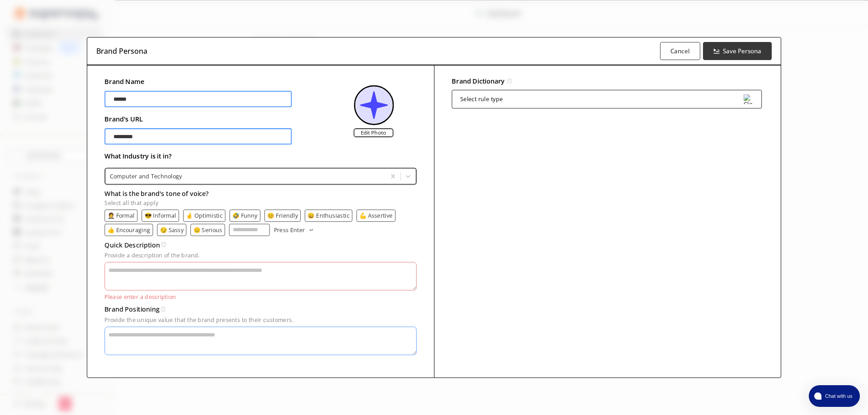 The image size is (868, 415). I want to click on p: 😏 Sassy, so click(172, 230).